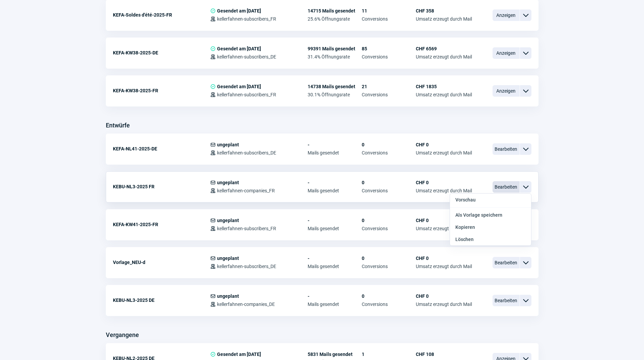 This screenshot has height=360, width=644. Describe the element at coordinates (389, 49) in the screenshot. I see `span: 85` at that location.